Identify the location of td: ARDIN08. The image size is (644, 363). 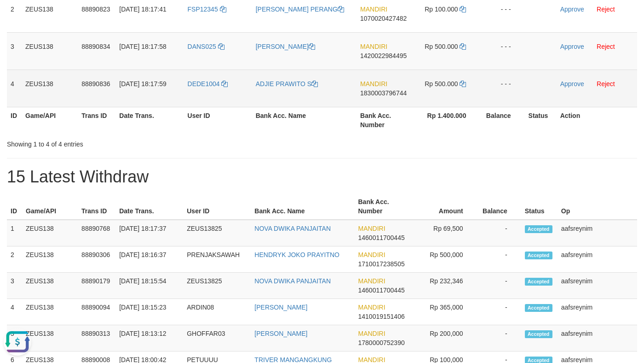
(217, 312).